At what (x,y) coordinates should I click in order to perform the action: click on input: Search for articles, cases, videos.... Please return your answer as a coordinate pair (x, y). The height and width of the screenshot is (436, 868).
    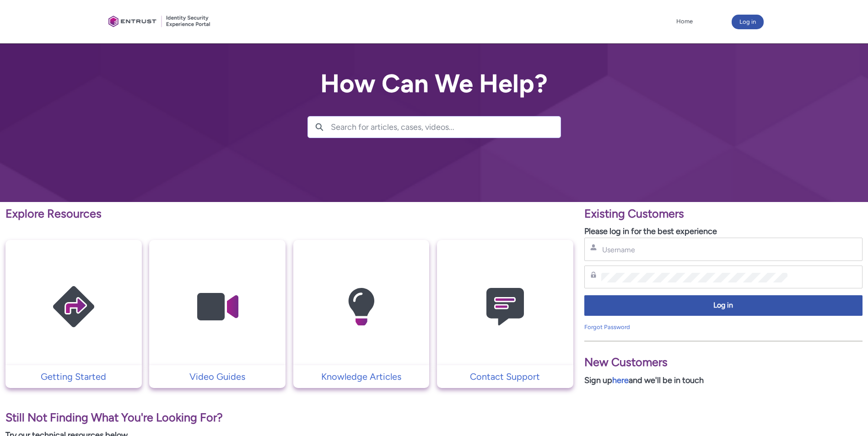
    Looking at the image, I should click on (446, 127).